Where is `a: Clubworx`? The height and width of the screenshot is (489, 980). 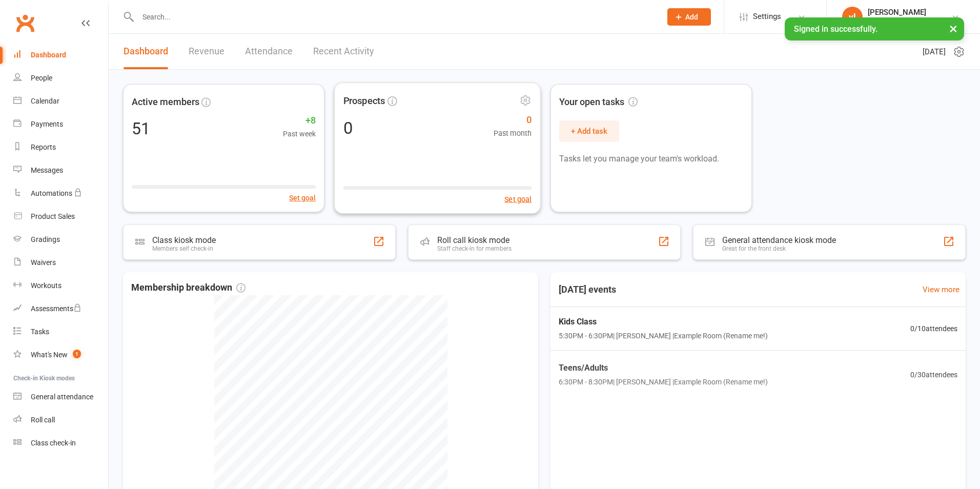
a: Clubworx is located at coordinates (25, 23).